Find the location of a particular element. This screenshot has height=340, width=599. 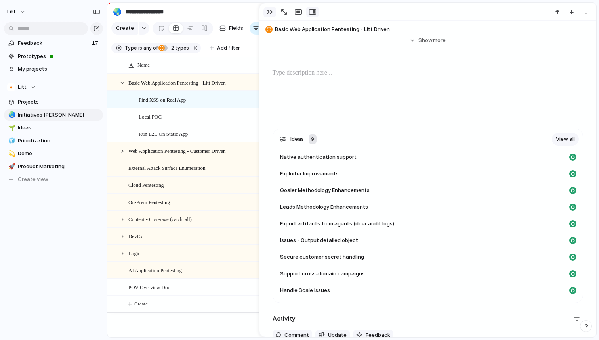

span: Demo is located at coordinates (59, 153).